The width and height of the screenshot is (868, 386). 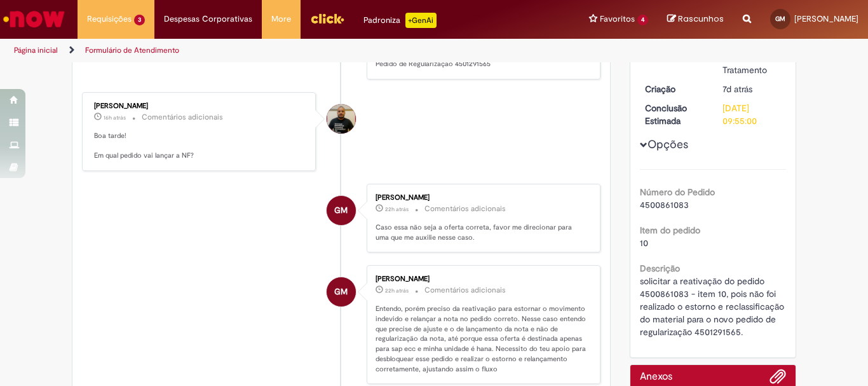 What do you see at coordinates (617, 19) in the screenshot?
I see `span: Favoritos` at bounding box center [617, 19].